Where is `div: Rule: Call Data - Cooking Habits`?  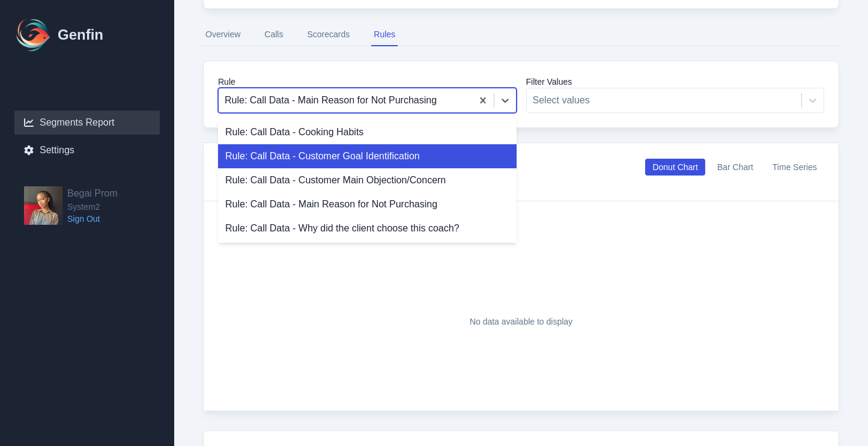 div: Rule: Call Data - Cooking Habits is located at coordinates (367, 132).